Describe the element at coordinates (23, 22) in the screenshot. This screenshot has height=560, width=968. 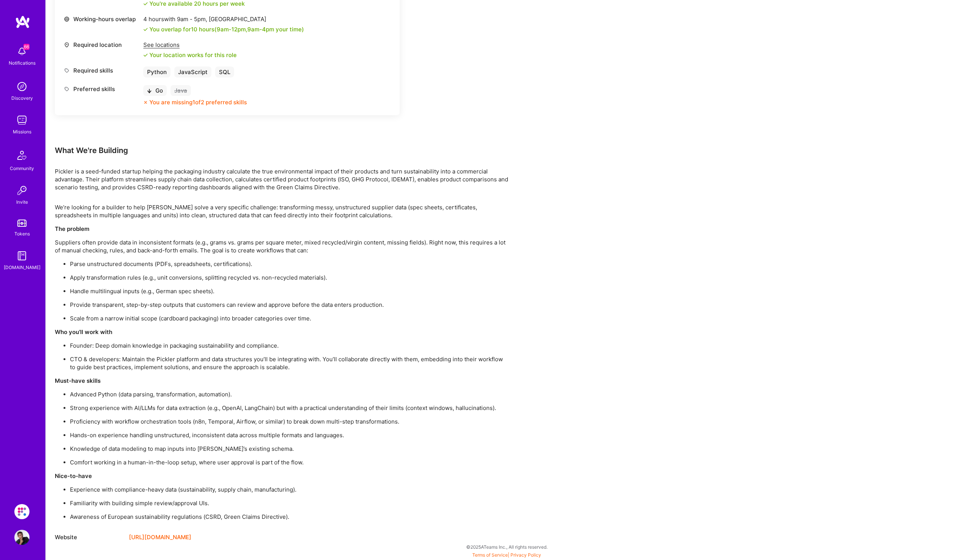
I see `img: logo` at that location.